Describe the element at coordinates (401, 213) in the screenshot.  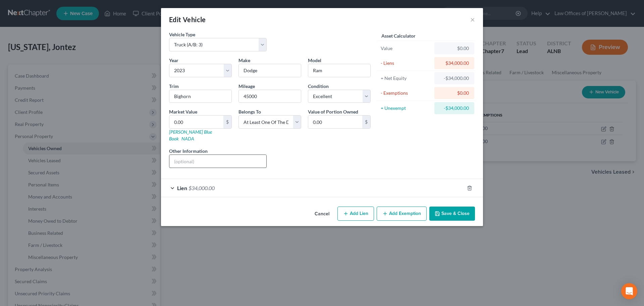
I see `button: Add Exemption` at that location.